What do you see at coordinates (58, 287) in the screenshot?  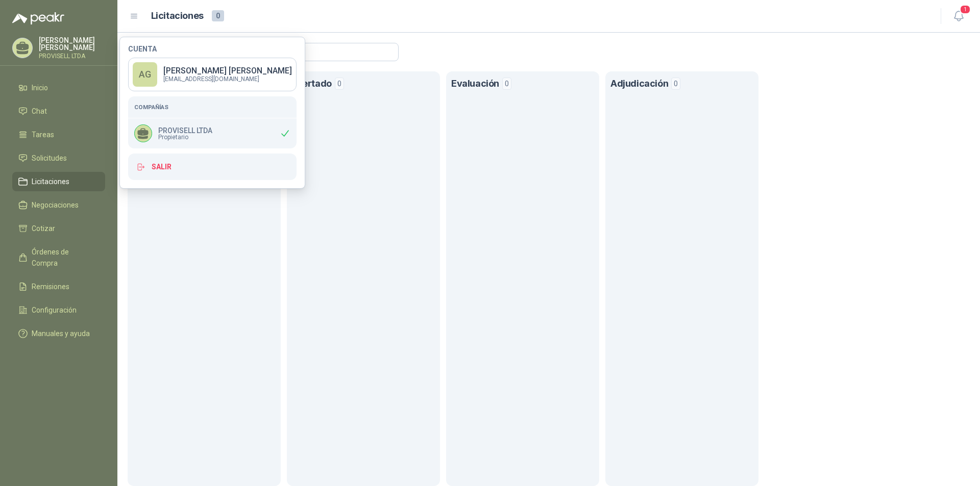 I see `a: Remisiones` at bounding box center [58, 287].